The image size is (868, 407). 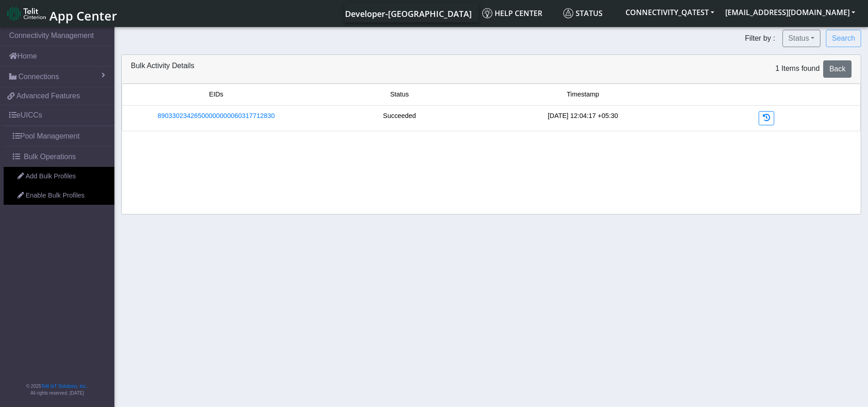 I want to click on a: 89033023426500000000060317712830, so click(x=216, y=117).